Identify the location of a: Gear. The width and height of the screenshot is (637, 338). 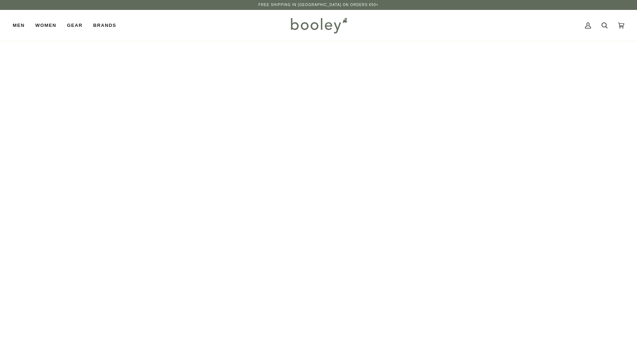
(75, 25).